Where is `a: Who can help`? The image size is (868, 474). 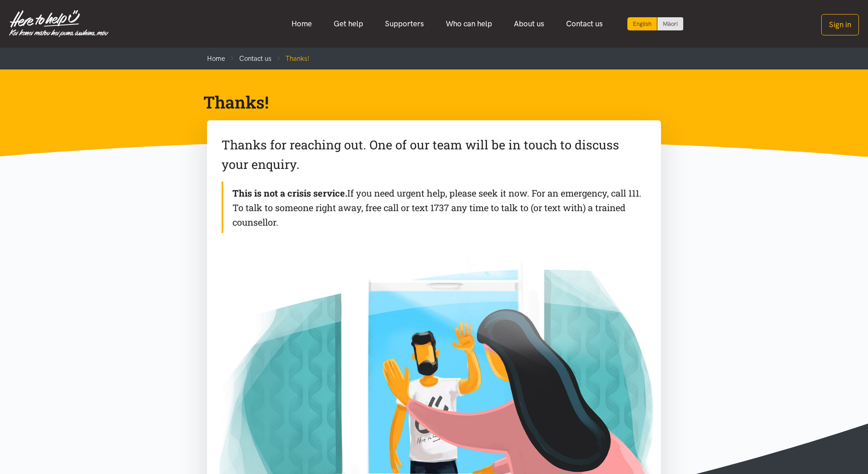
a: Who can help is located at coordinates (469, 23).